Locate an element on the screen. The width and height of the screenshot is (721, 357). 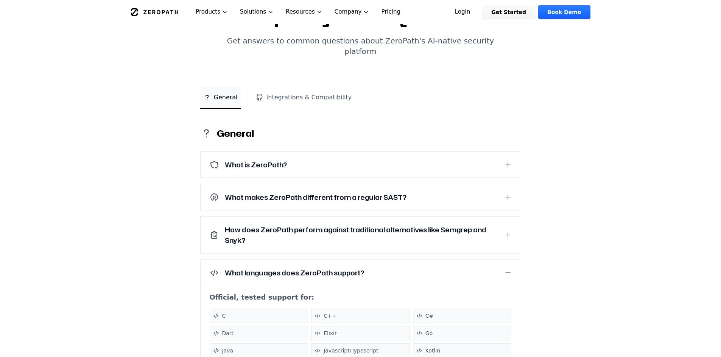
span: Elixir is located at coordinates (330, 334).